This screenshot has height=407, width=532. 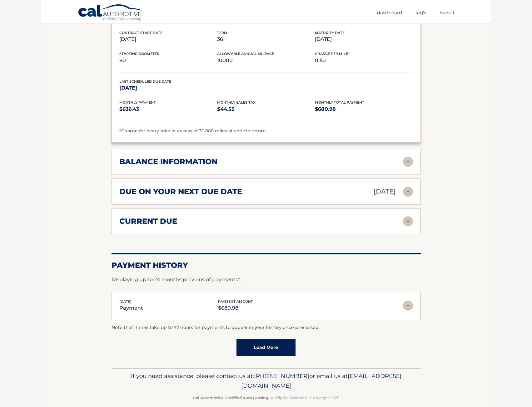 I want to click on span: Contract Start Date, so click(x=141, y=33).